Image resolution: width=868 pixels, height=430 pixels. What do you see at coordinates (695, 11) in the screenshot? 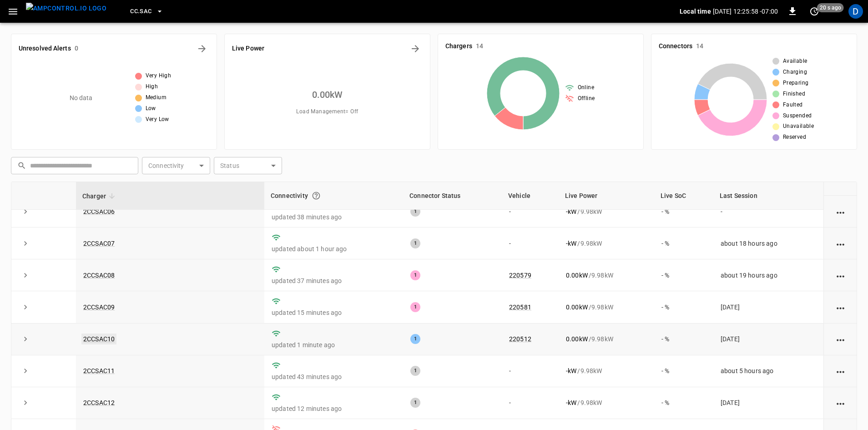
I see `p: Local time` at bounding box center [695, 11].